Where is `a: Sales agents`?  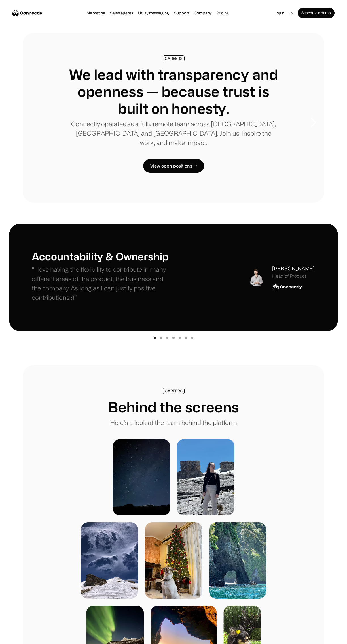
a: Sales agents is located at coordinates (121, 13).